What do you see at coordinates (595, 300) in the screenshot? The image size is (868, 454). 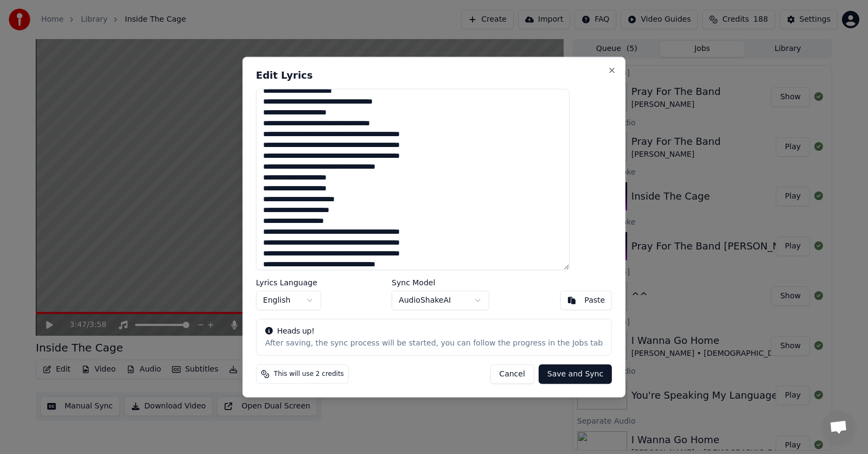 I see `div: Paste` at bounding box center [595, 300].